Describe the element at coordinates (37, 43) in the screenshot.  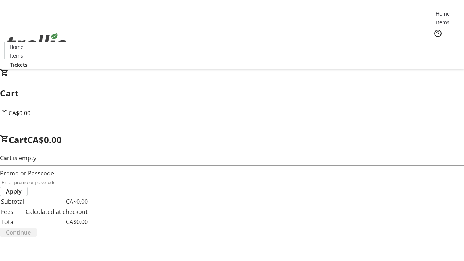
I see `img: Orient E2E Organization AshOsQzoDu's Logo` at that location.